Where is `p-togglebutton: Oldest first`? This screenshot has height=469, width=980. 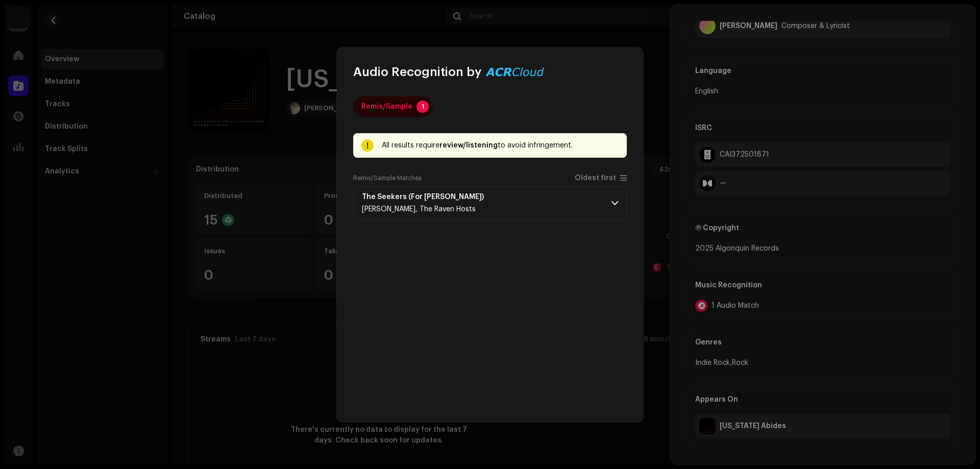
p-togglebutton: Oldest first is located at coordinates (601, 178).